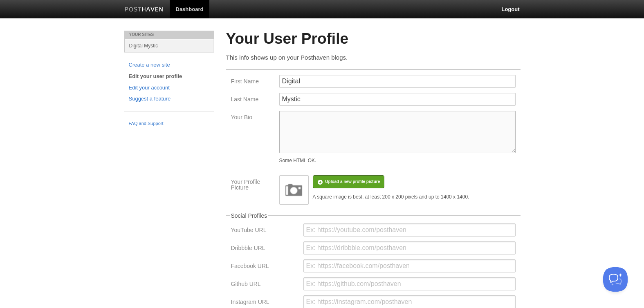  What do you see at coordinates (373, 39) in the screenshot?
I see `h2: Your User Profile` at bounding box center [373, 39].